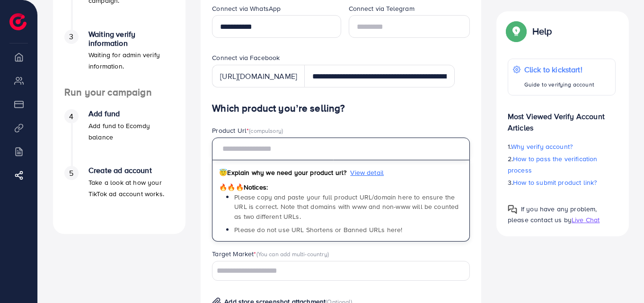 The width and height of the screenshot is (644, 303). I want to click on span: Explain why we need your product url?, so click(282, 173).